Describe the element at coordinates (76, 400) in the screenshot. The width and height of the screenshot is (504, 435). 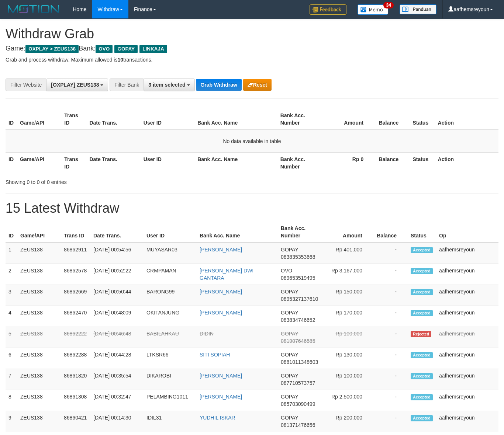
I see `td: 86861308` at that location.